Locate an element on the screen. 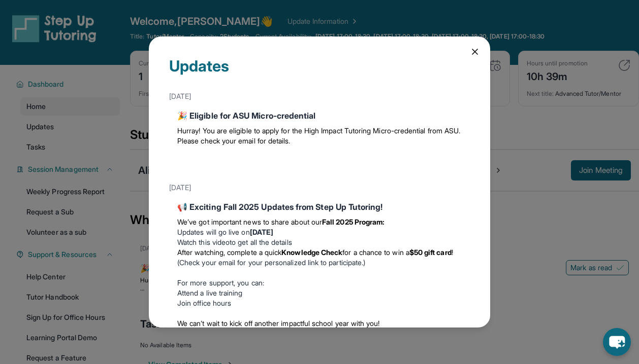 Image resolution: width=639 pixels, height=364 pixels. strong: $50 gift card is located at coordinates (430, 252).